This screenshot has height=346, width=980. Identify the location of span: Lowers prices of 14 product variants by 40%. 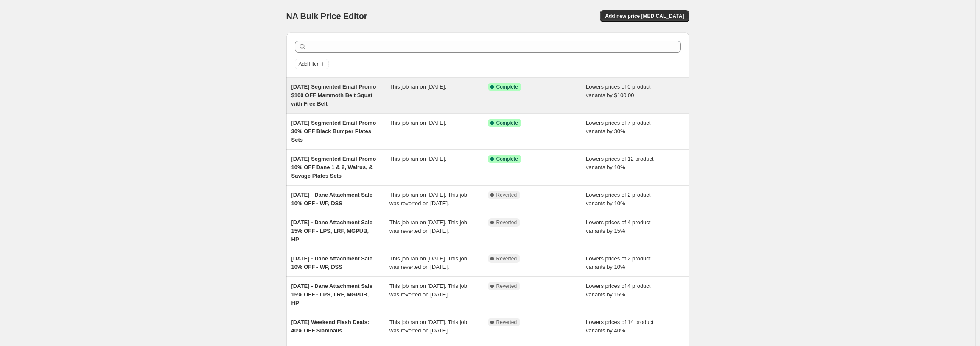
(620, 326).